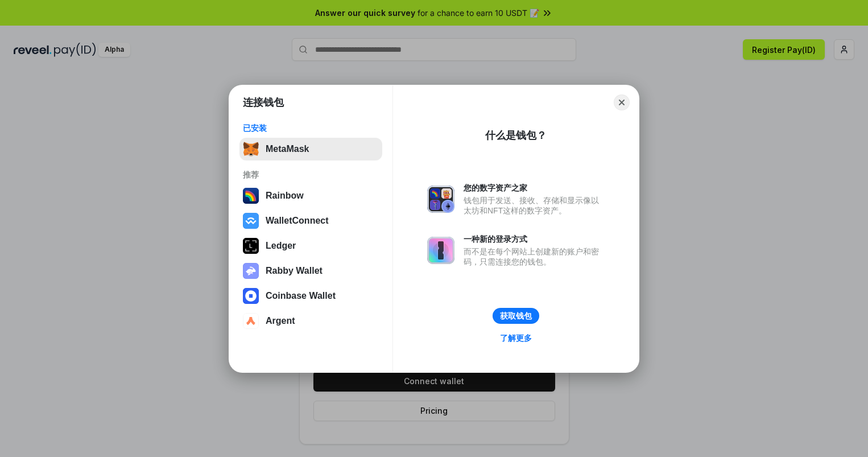  I want to click on button: Argent, so click(311, 321).